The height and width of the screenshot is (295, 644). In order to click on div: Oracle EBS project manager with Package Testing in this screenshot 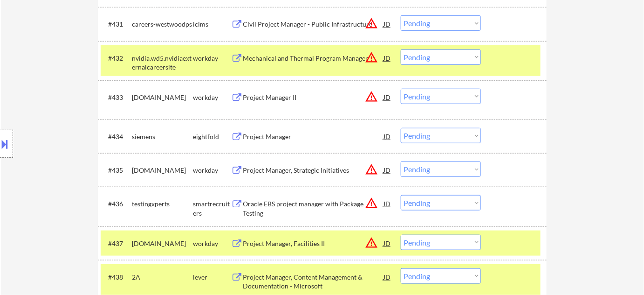, I will do `click(313, 208)`.